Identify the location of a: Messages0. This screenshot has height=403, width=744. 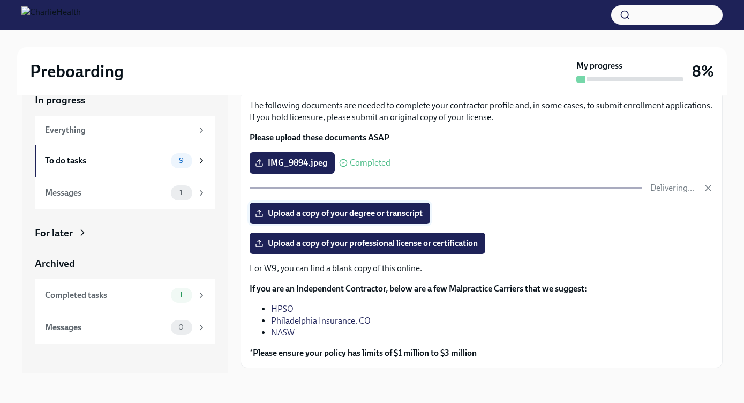
(125, 327).